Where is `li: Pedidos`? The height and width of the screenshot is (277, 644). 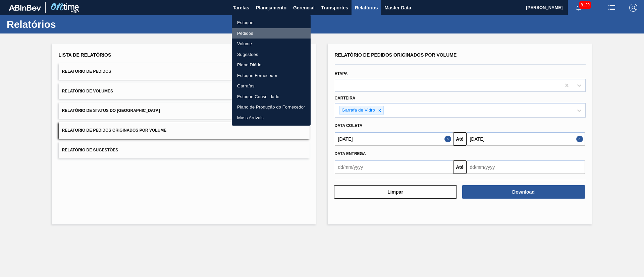 li: Pedidos is located at coordinates (271, 33).